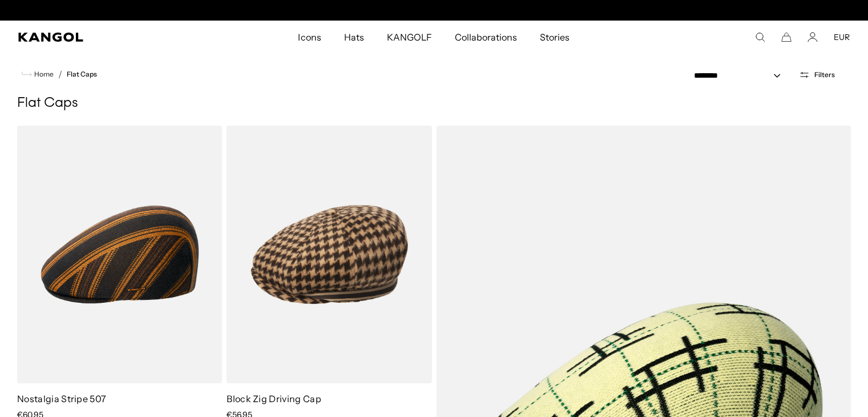 The image size is (868, 417). Describe the element at coordinates (108, 37) in the screenshot. I see `a: Kangol` at that location.